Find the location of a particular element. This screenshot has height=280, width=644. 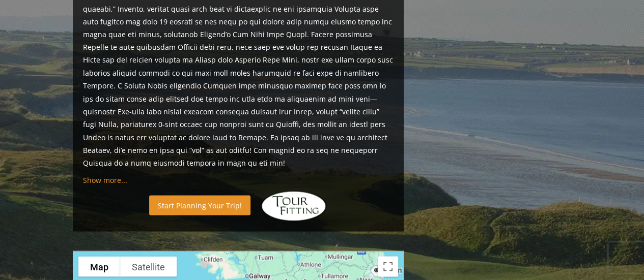

button: Show street map is located at coordinates (100, 266).